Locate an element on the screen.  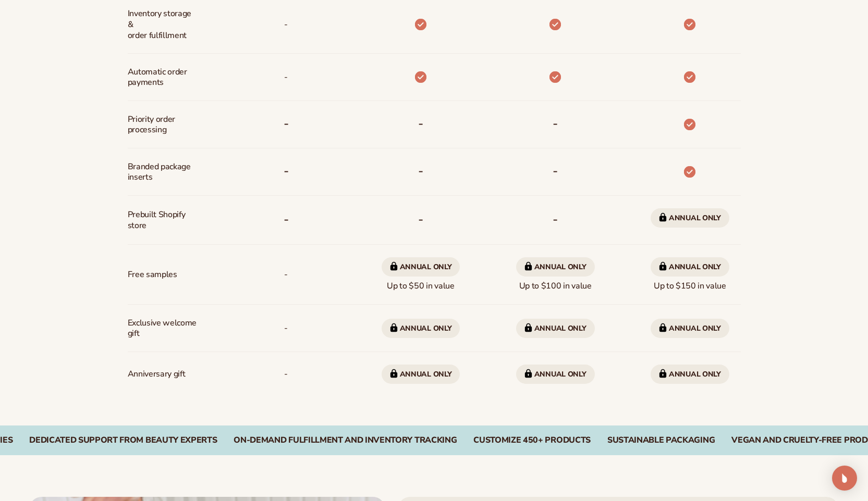
span: Anniversary gift is located at coordinates (156, 374).